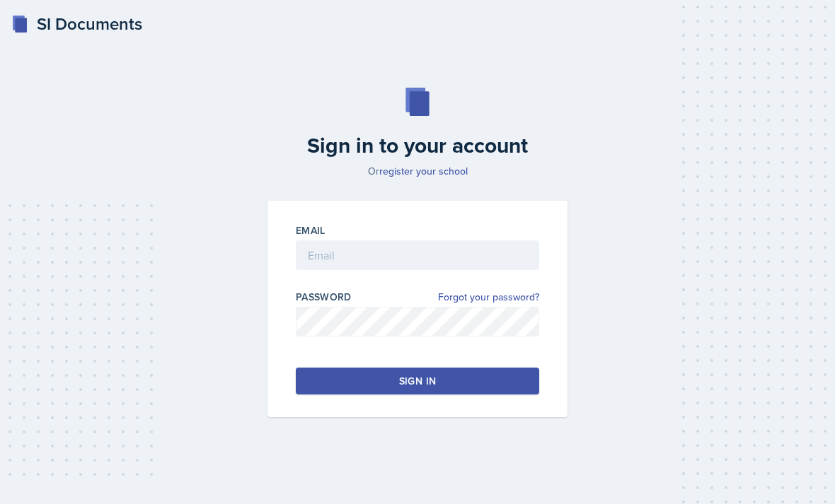 This screenshot has height=504, width=835. What do you see at coordinates (418, 255) in the screenshot?
I see `input: Email` at bounding box center [418, 255].